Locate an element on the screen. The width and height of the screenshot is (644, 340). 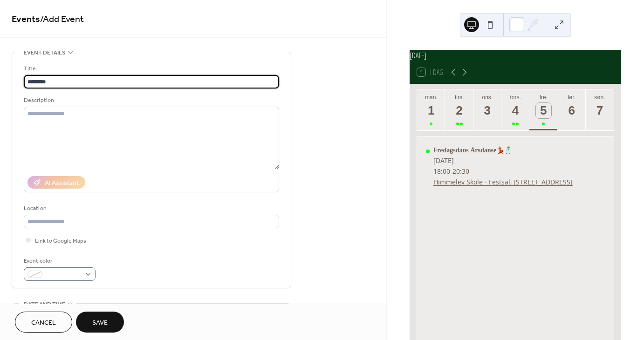
span: Date and time is located at coordinates (44, 304).